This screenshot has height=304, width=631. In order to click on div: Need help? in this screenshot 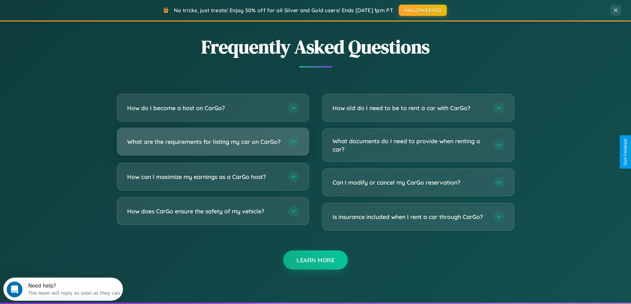, I will do `click(71, 8)`.